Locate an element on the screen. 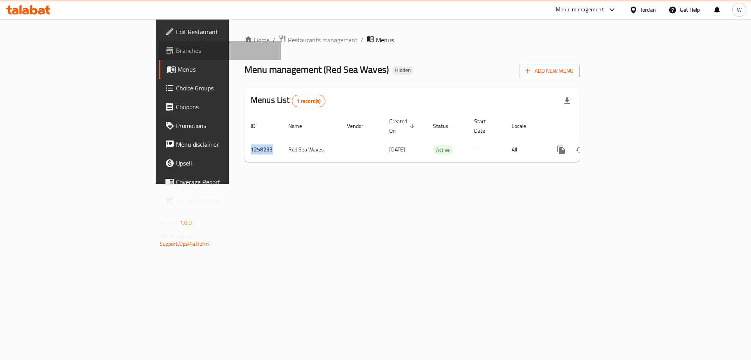 The height and width of the screenshot is (360, 751). span: ID is located at coordinates (258, 126).